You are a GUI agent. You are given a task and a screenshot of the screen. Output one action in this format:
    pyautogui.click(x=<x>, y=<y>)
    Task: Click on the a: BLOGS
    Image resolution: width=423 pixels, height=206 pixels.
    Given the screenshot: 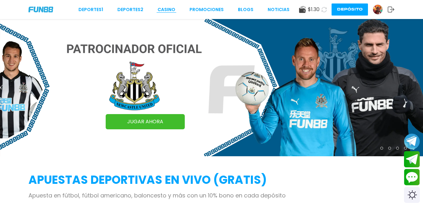 What is the action you would take?
    pyautogui.click(x=246, y=9)
    